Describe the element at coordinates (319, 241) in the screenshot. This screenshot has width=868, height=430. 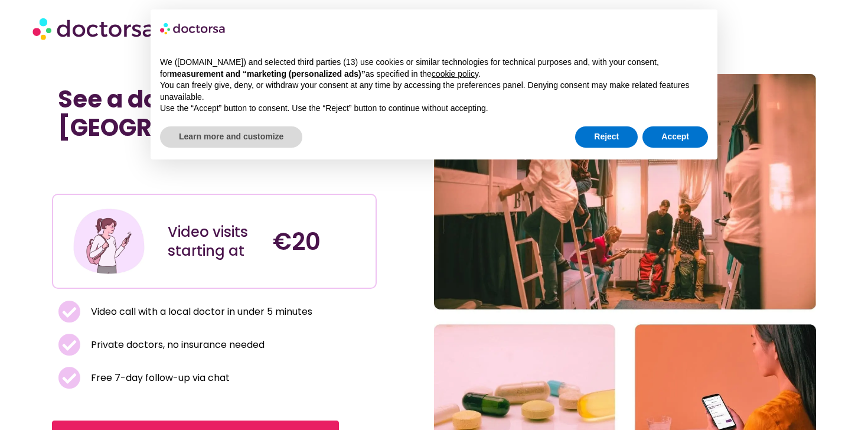
I see `h4: €20` at that location.